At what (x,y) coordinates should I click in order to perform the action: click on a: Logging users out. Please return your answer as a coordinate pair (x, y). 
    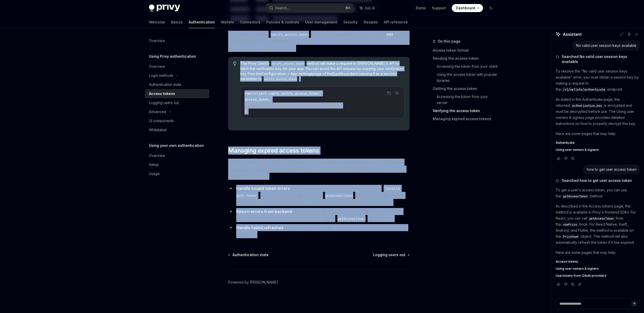
    Looking at the image, I should click on (177, 103).